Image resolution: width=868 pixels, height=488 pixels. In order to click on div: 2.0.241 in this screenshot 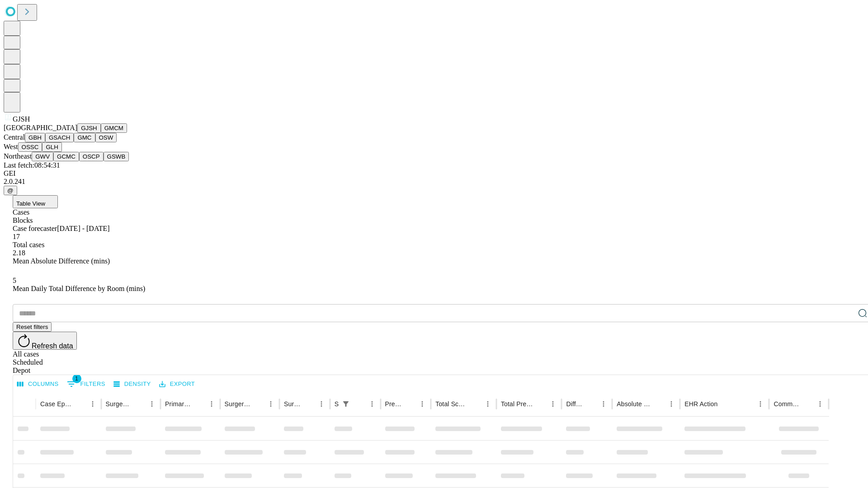, I will do `click(434, 181)`.